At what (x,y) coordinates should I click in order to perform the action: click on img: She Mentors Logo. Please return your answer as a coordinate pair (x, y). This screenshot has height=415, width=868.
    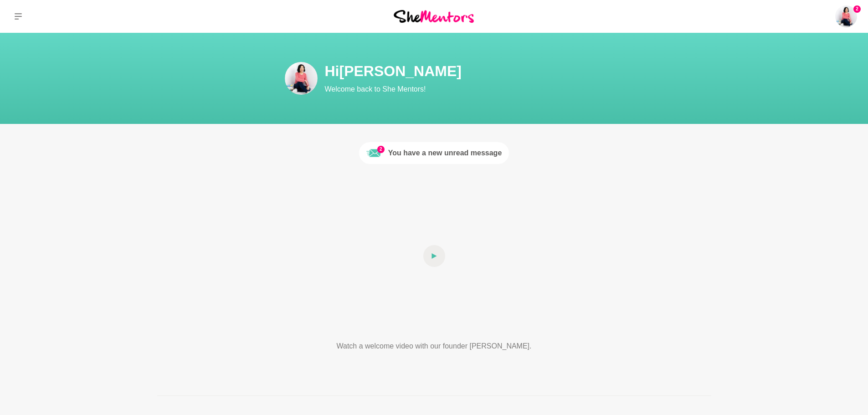
    Looking at the image, I should click on (434, 16).